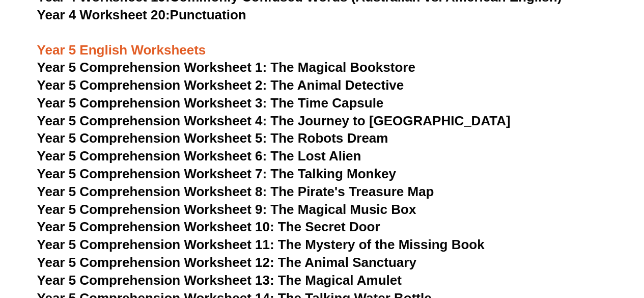 The image size is (644, 298). I want to click on a: Year 5 Comprehension Worksheet 12: The Animal Sanctuary, so click(227, 263).